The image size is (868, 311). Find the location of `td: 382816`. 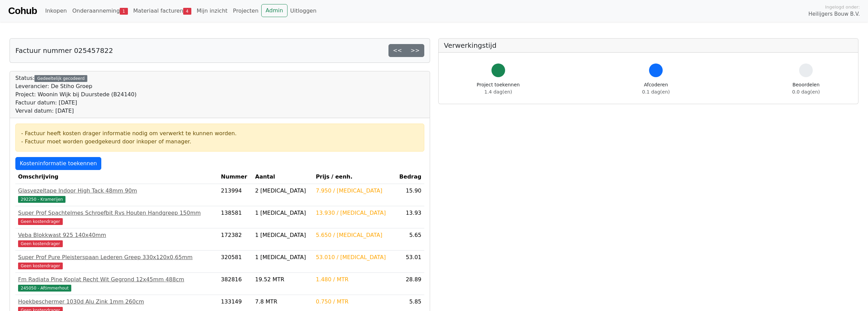

td: 382816 is located at coordinates (235, 284).